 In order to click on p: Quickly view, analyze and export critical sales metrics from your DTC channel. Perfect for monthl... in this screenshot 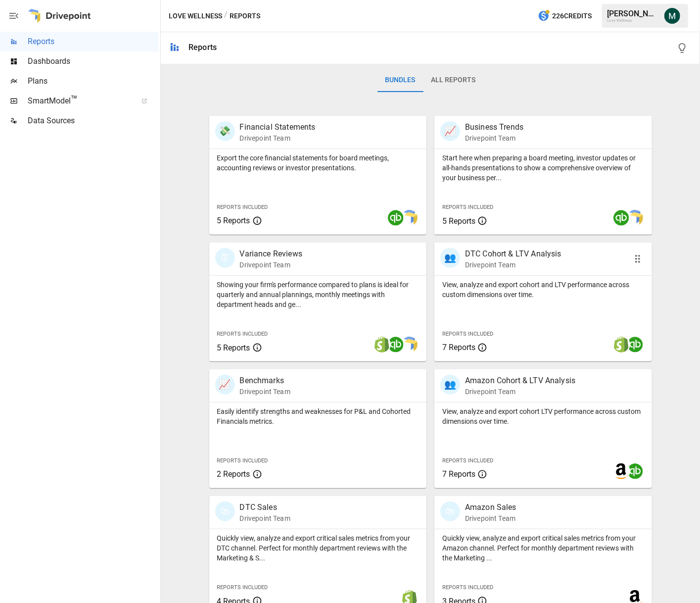, I will do `click(318, 548)`.